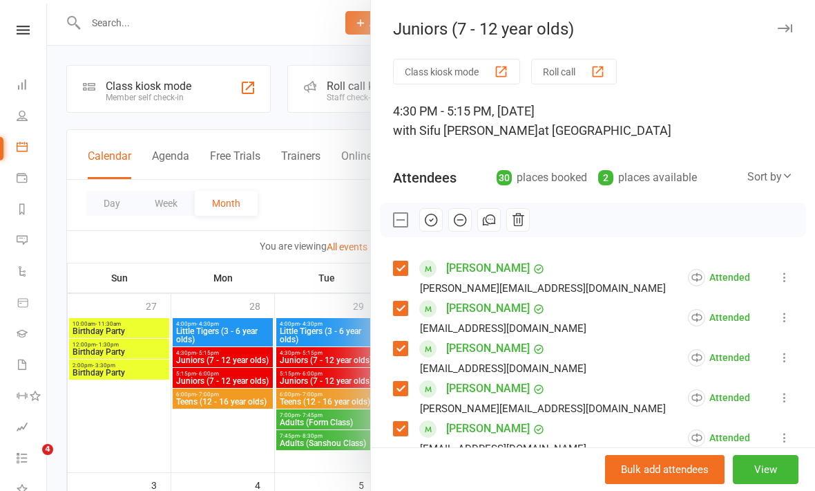  I want to click on div: Attendees, so click(425, 178).